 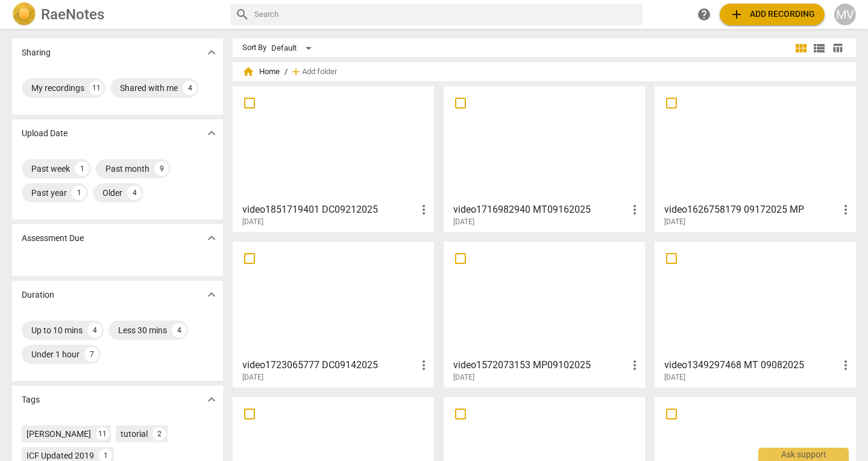 What do you see at coordinates (134, 434) in the screenshot?
I see `div: tutorial` at bounding box center [134, 434].